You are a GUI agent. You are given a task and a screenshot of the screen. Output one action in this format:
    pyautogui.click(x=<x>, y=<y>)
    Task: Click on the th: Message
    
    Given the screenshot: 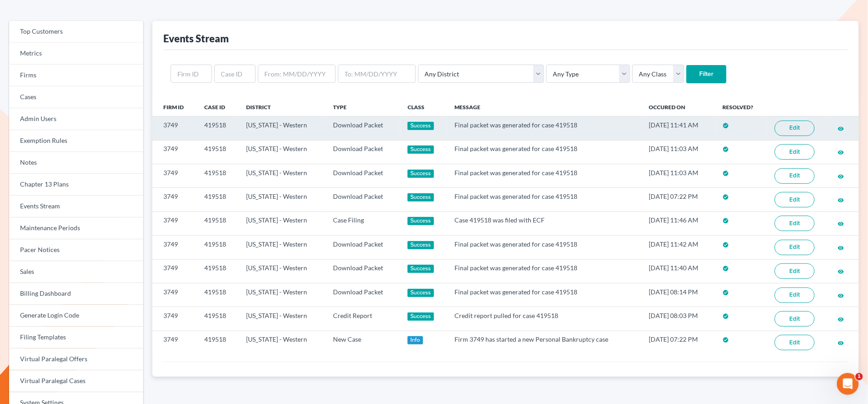 What is the action you would take?
    pyautogui.click(x=545, y=107)
    